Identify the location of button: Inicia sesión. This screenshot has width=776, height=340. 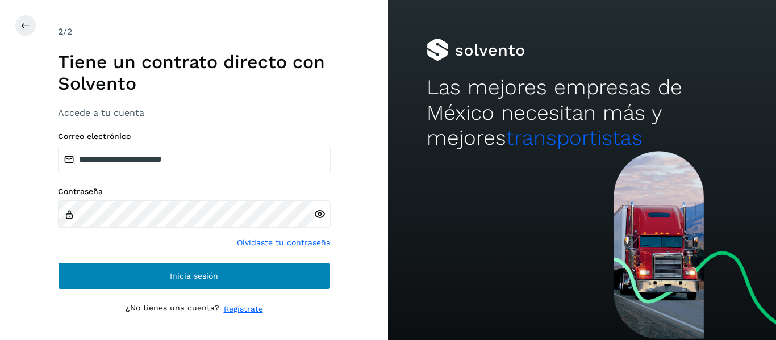
(194, 276).